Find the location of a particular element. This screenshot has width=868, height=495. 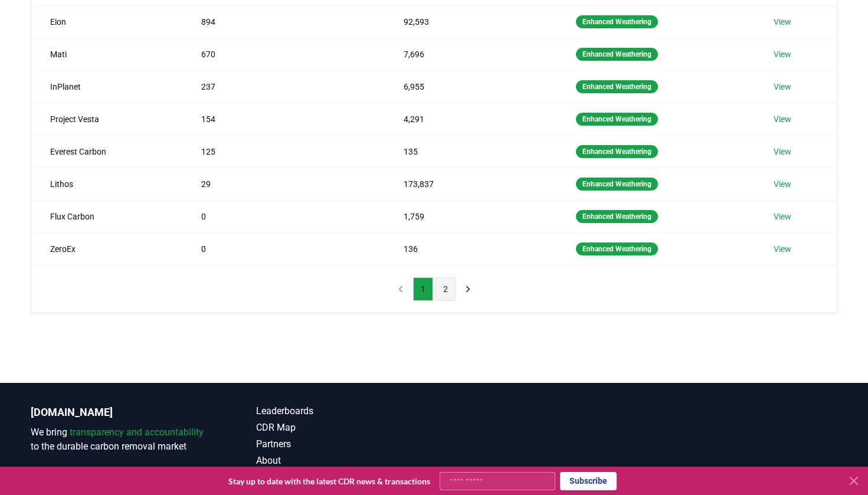

td: 154 is located at coordinates (284, 119).